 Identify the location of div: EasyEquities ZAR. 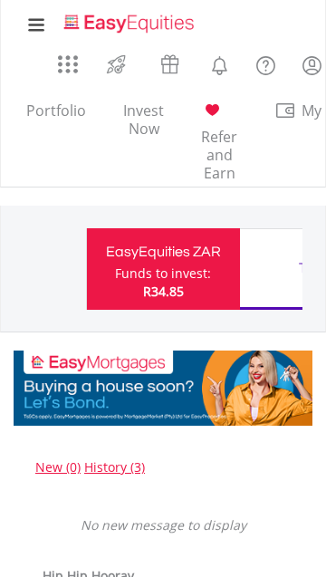
(163, 252).